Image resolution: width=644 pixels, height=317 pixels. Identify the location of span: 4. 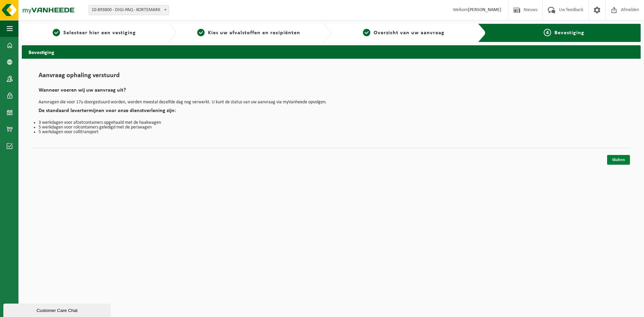
(548, 33).